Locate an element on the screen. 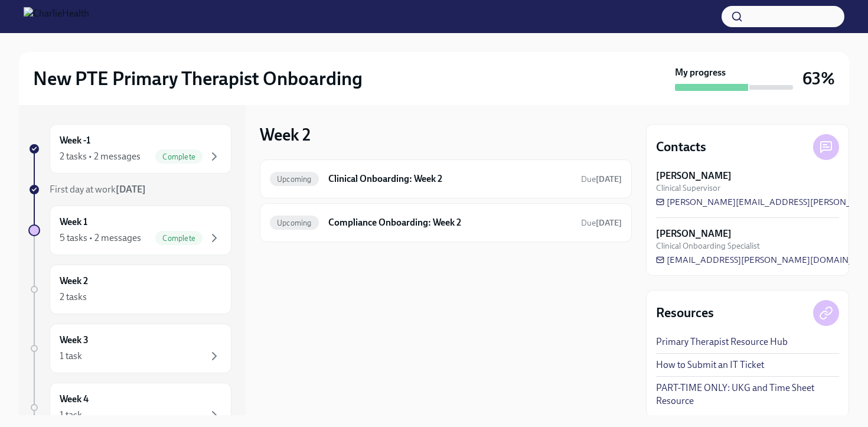  a: Primary Therapist Resource Hub is located at coordinates (722, 342).